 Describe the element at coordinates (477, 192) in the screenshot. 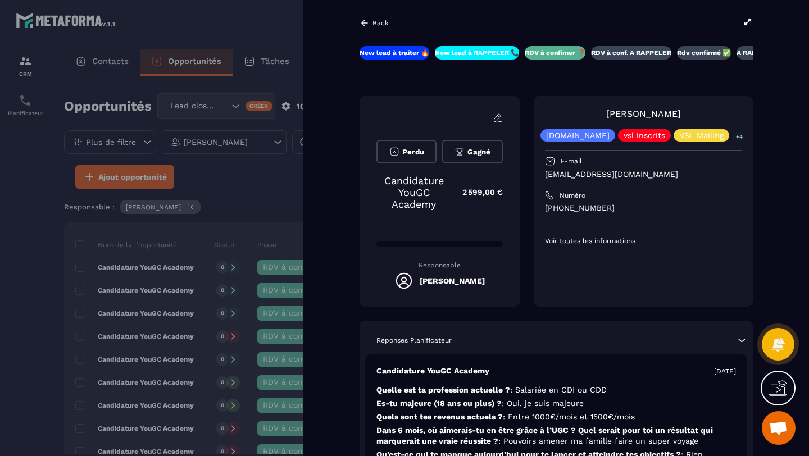

I see `p: 2 599,00 €` at that location.